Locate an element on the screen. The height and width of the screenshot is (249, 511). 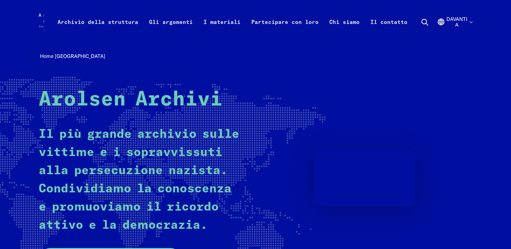
strong: Arolsen Archivi is located at coordinates (131, 100).